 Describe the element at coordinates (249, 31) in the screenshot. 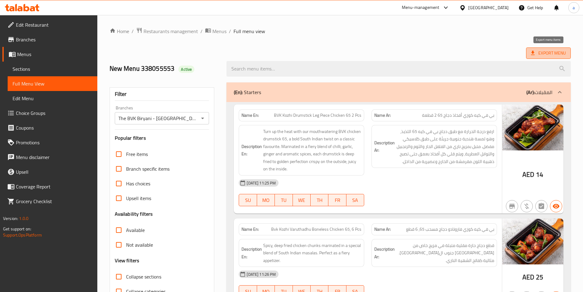

I see `span: Full menu view` at that location.